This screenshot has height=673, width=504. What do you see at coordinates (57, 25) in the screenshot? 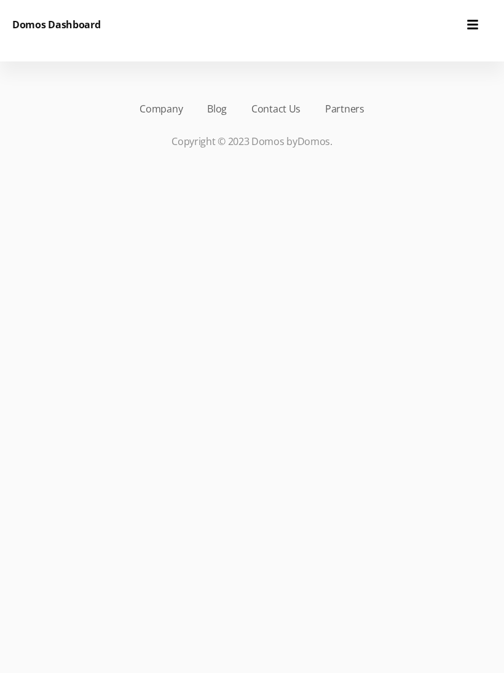
I see `h6: Domos Dashboard` at bounding box center [57, 25].